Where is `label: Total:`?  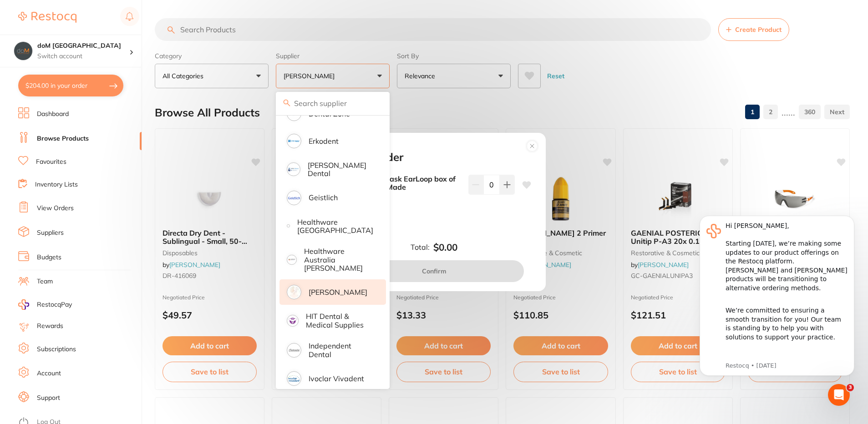 label: Total: is located at coordinates (420, 247).